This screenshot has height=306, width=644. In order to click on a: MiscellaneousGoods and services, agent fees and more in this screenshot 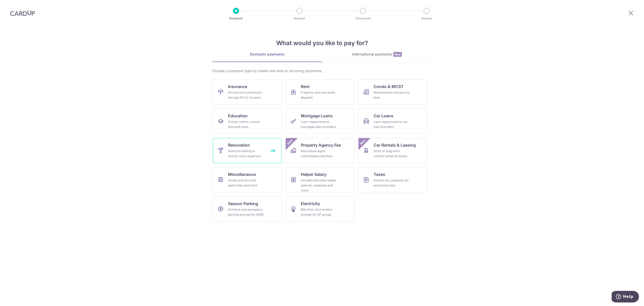, I will do `click(247, 180)`.